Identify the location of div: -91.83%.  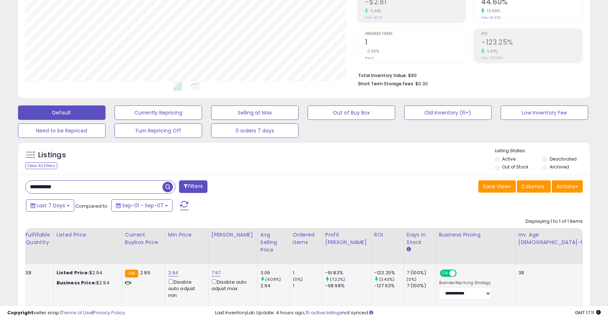
(348, 273).